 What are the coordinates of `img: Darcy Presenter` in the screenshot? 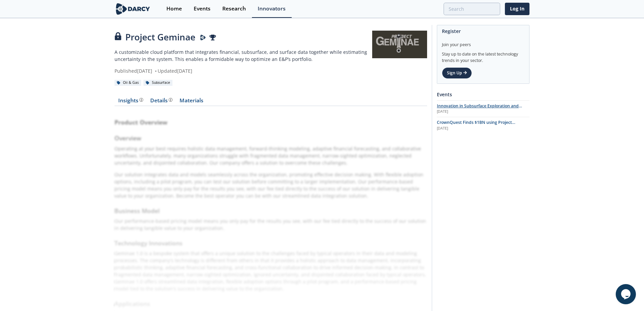 It's located at (203, 38).